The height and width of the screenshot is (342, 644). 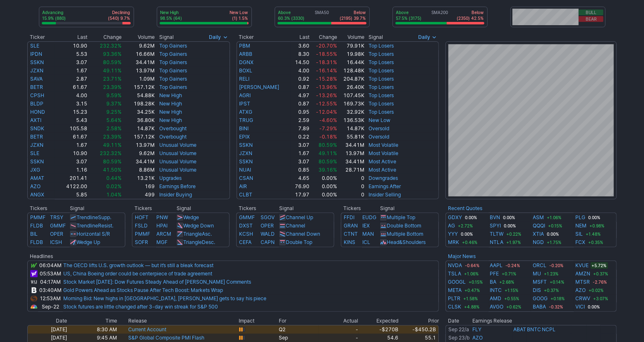 What do you see at coordinates (71, 45) in the screenshot?
I see `td: 10.90` at bounding box center [71, 45].